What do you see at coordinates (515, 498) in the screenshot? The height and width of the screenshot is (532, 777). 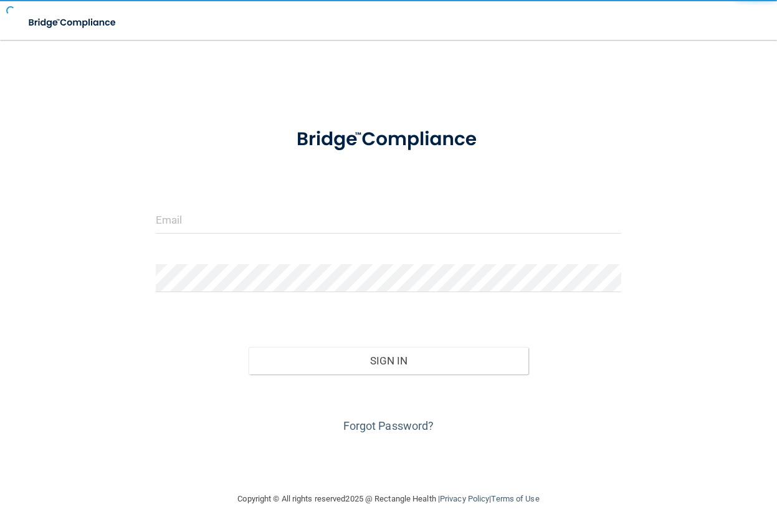 I see `a: Terms of Use` at bounding box center [515, 498].